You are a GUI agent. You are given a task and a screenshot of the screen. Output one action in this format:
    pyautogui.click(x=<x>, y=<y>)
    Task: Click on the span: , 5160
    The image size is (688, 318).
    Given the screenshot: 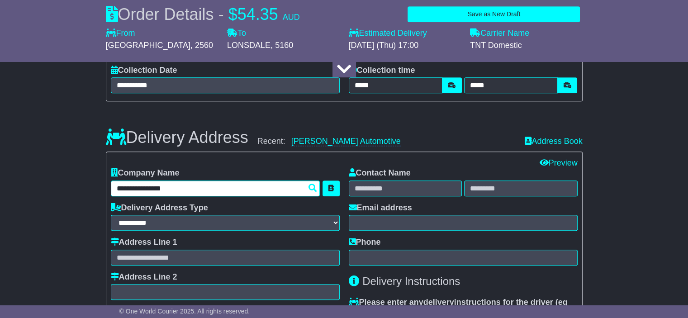 What is the action you would take?
    pyautogui.click(x=282, y=45)
    